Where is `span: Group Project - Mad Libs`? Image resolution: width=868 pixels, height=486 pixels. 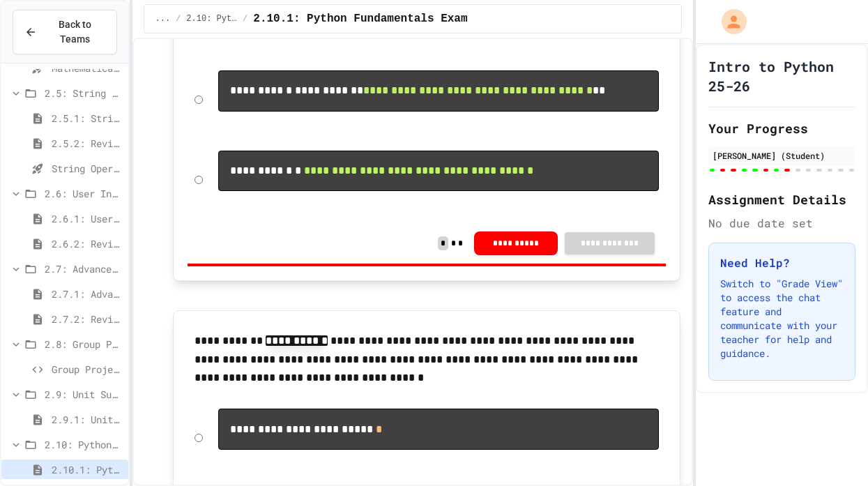 span: Group Project - Mad Libs is located at coordinates (87, 369).